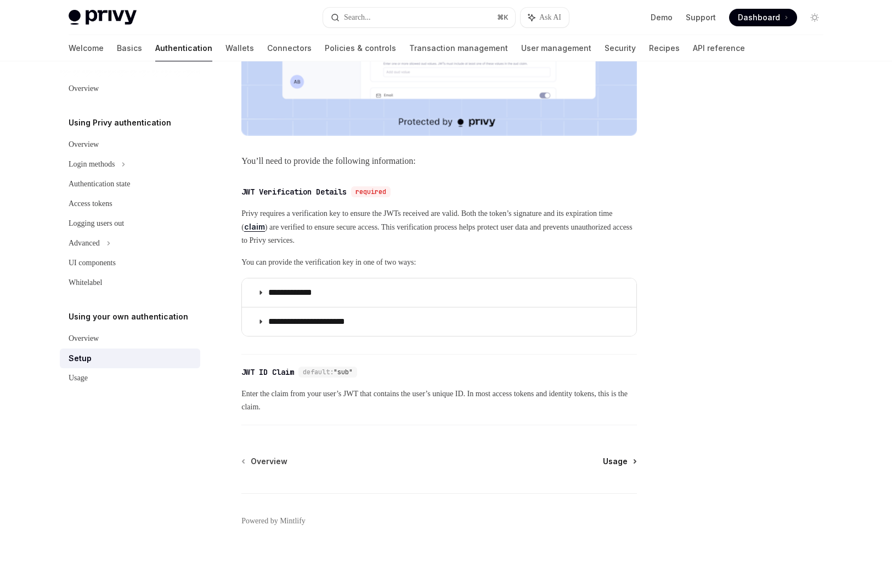  I want to click on div: UI components, so click(92, 264).